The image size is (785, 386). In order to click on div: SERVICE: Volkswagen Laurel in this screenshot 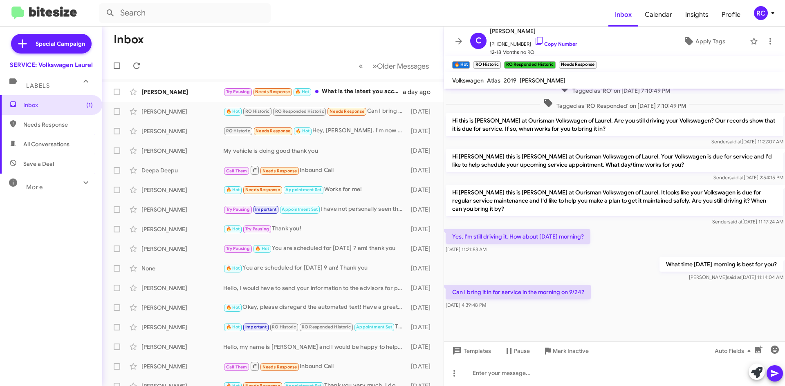, I will do `click(51, 65)`.